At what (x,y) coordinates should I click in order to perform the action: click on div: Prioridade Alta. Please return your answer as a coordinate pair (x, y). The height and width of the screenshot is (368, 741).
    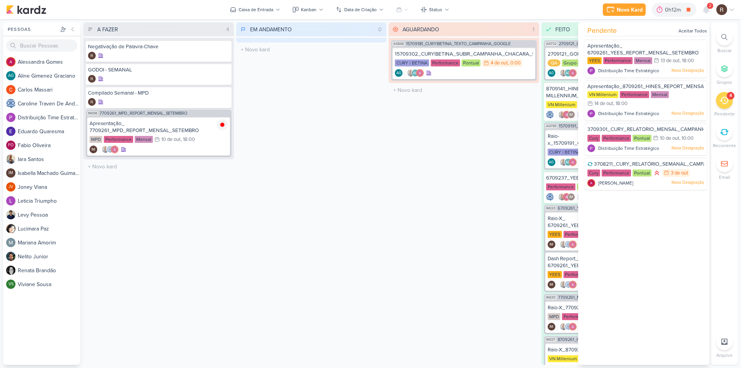
    Looking at the image, I should click on (657, 173).